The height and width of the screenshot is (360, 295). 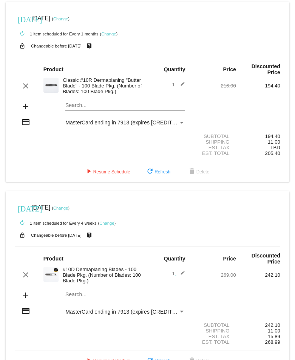 I want to click on small: 1 item scheduled for Every 1 months, so click(x=57, y=34).